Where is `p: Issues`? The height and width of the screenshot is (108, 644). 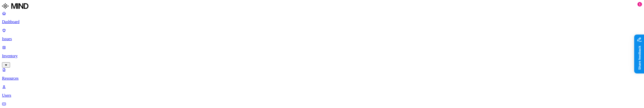 p: Issues is located at coordinates (322, 39).